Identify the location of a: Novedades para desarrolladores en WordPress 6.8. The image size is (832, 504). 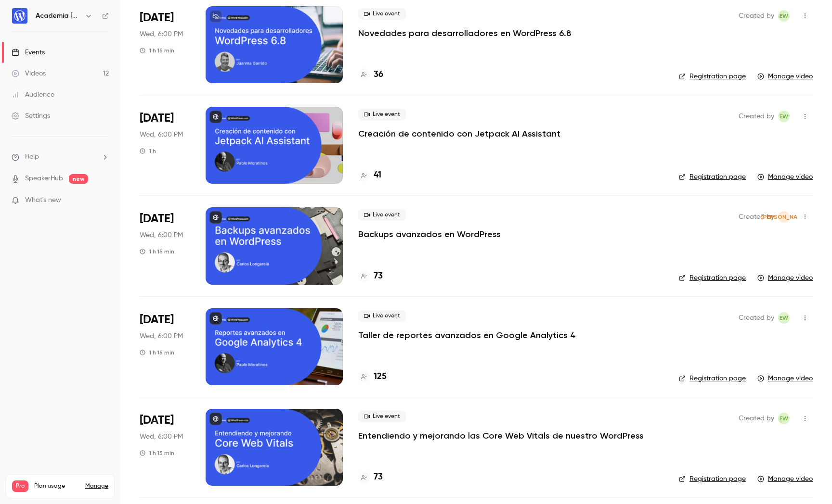
(465, 33).